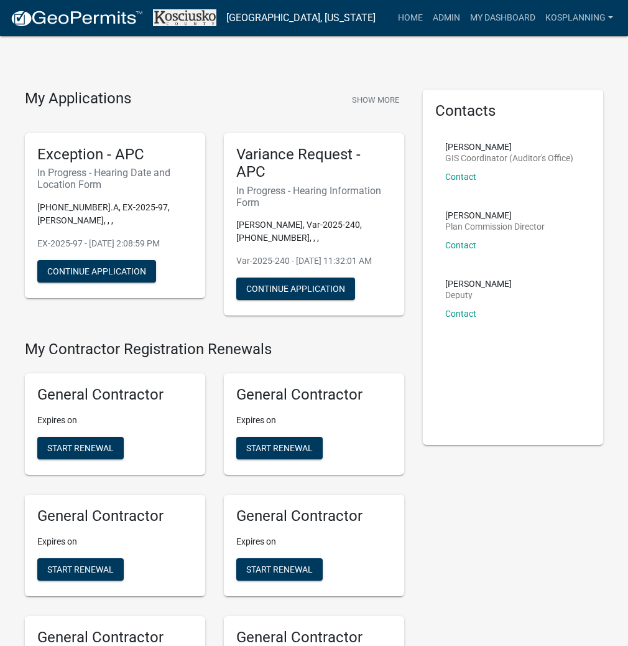  Describe the element at coordinates (495, 226) in the screenshot. I see `p: Plan Commission Director` at that location.